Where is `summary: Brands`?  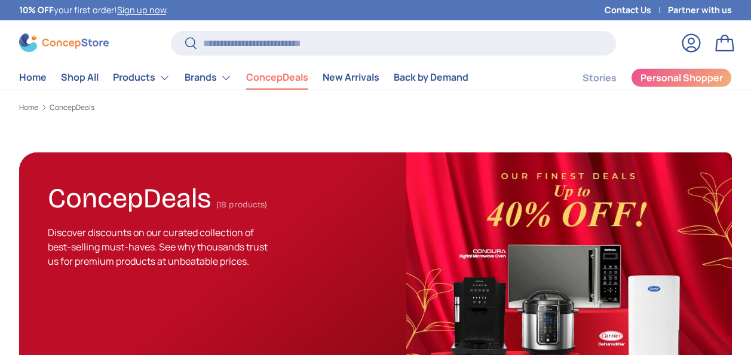
summary: Brands is located at coordinates (208, 78).